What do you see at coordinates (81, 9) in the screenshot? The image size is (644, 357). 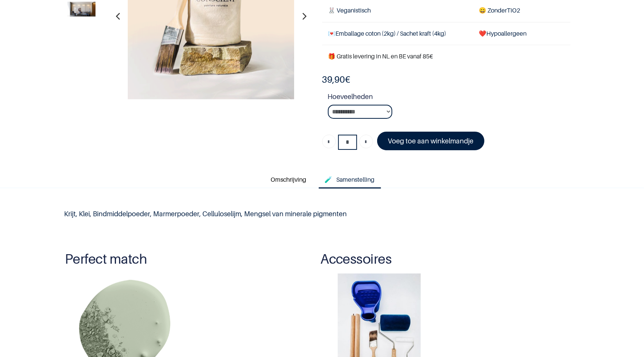 I see `img: Product image` at bounding box center [81, 9].